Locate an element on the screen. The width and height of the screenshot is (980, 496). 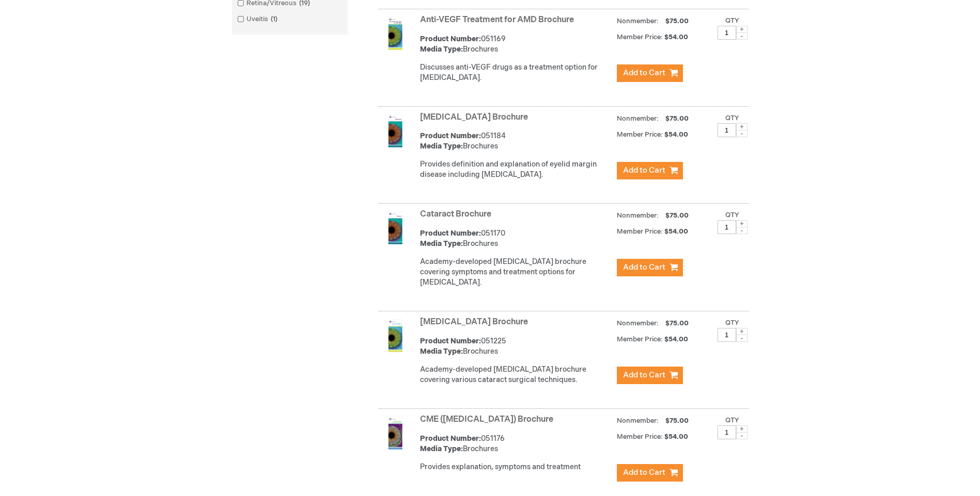
img: Anti-VEGF Treatment for AMD Brochure is located at coordinates (395, 33).